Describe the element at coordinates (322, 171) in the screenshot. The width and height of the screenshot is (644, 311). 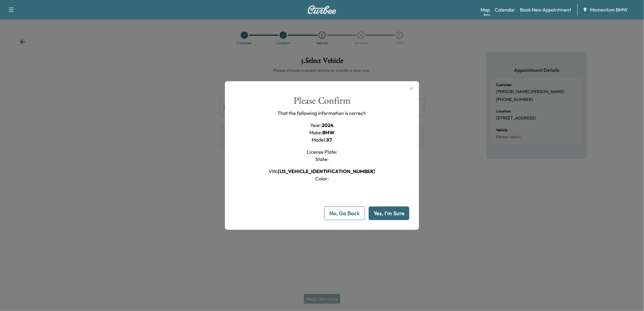
I see `h1: VIN :` at that location.